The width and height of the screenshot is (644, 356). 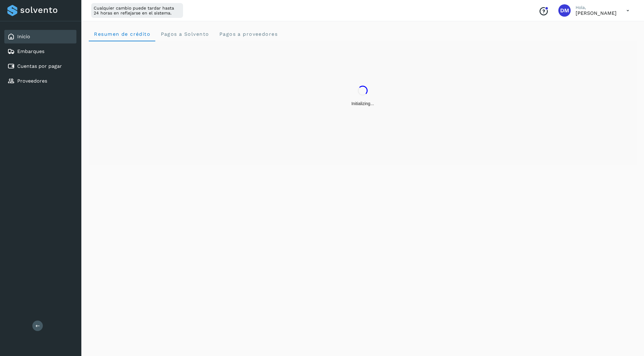 I want to click on div: Proveedores, so click(x=40, y=81).